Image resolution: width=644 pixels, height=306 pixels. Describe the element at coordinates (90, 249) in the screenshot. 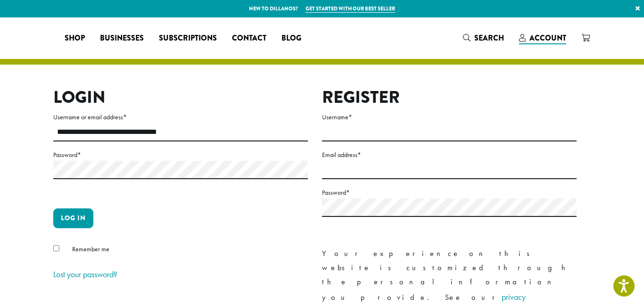

I see `span: Remember me` at that location.